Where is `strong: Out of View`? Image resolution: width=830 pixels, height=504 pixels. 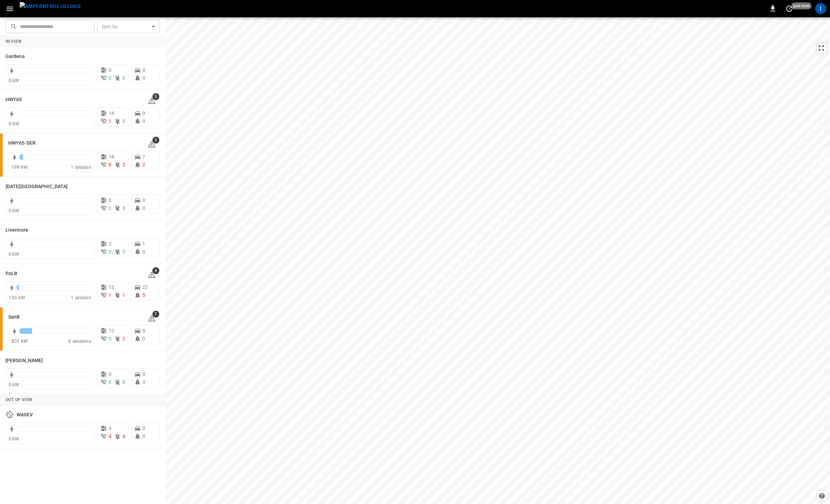
strong: Out of View is located at coordinates (19, 400).